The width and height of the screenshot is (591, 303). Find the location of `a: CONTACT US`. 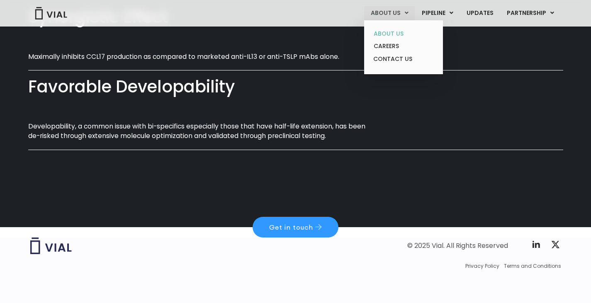

a: CONTACT US is located at coordinates (403, 59).